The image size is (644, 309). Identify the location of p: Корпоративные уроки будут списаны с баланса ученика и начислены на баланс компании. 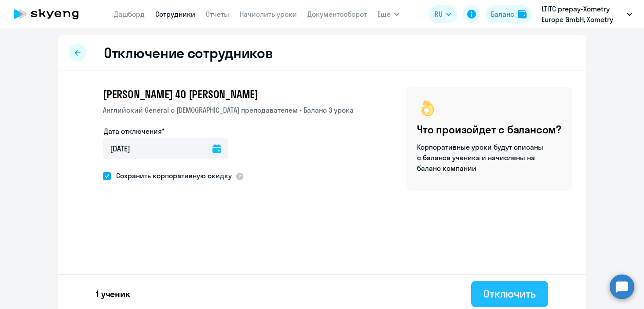
(481, 158).